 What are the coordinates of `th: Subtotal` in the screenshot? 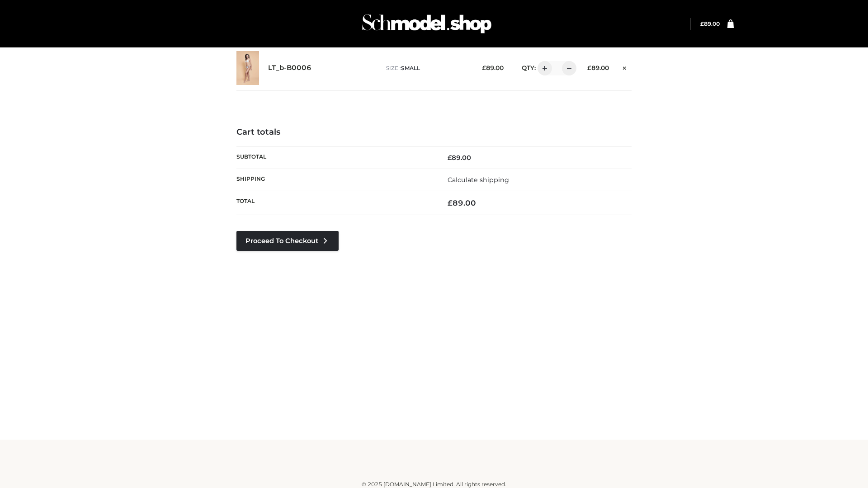 It's located at (335, 157).